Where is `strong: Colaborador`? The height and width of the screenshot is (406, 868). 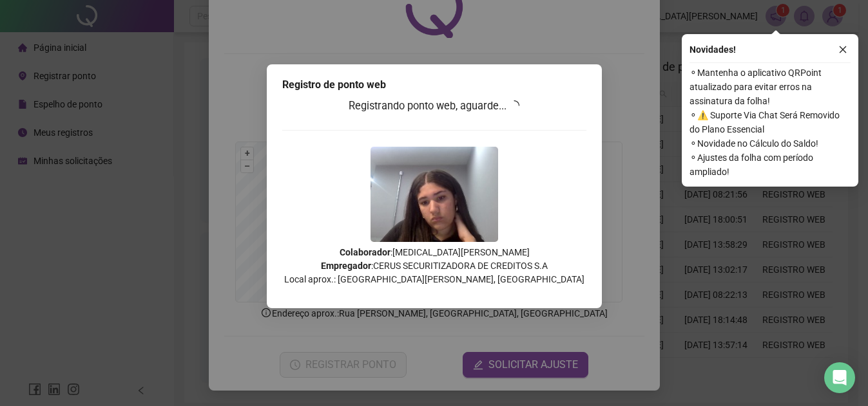
strong: Colaborador is located at coordinates (364, 252).